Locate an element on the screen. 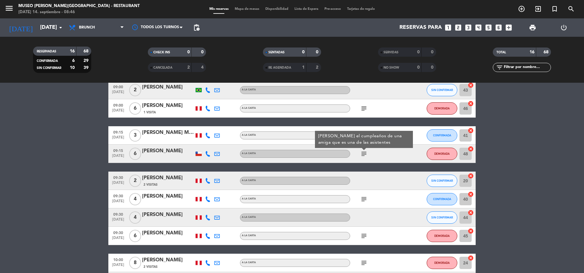 This screenshot has width=584, height=273. span: Pre-acceso is located at coordinates (333, 9).